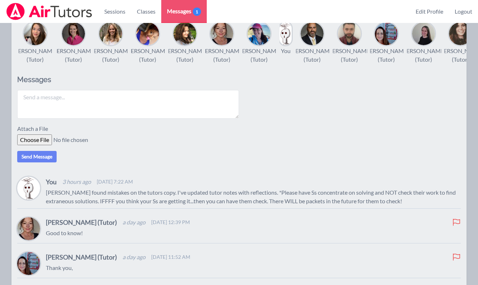 This screenshot has height=285, width=478. What do you see at coordinates (128, 80) in the screenshot?
I see `h2: Messages` at bounding box center [128, 80].